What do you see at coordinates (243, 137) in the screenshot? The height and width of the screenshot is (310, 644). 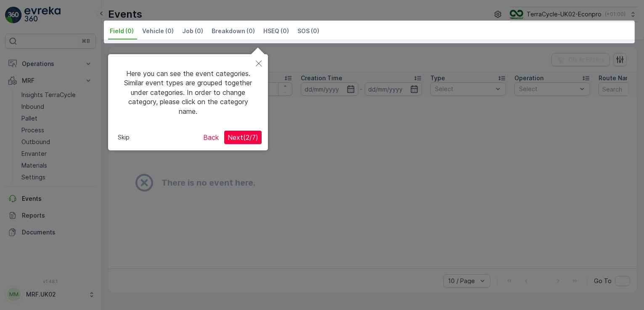 I see `span: Next ( 2 / 7 )` at bounding box center [243, 137].